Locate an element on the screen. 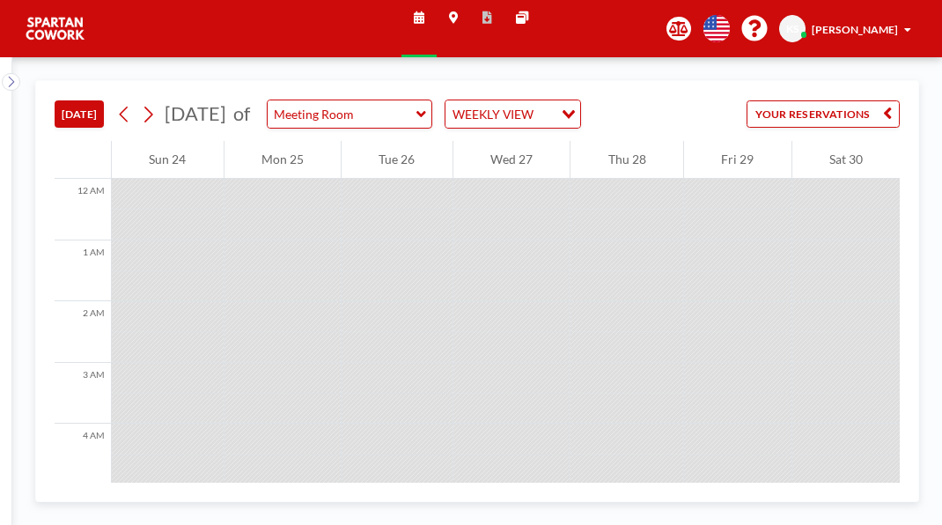 This screenshot has width=942, height=525. div: Tue 26 is located at coordinates (397, 159).